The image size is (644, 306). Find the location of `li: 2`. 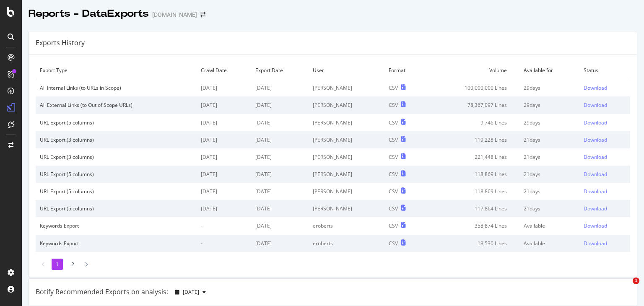

li: 2 is located at coordinates (72, 264).